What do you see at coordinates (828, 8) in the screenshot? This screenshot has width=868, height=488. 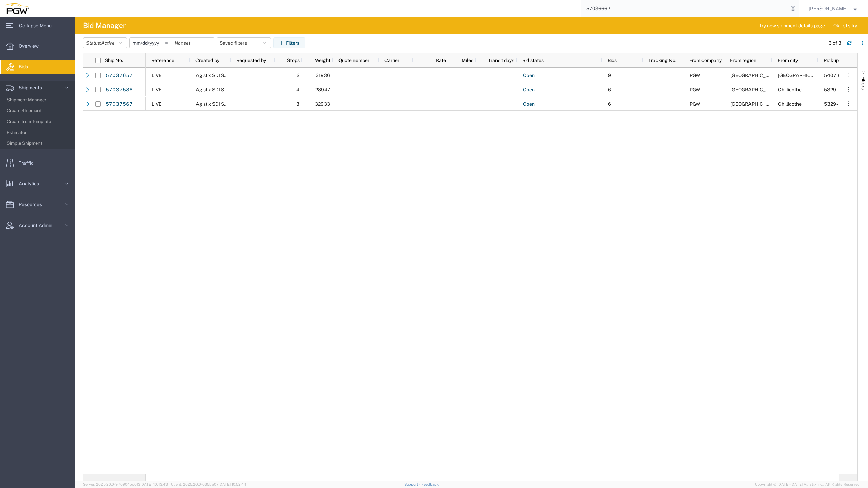 I see `span: Ksenia Gushchina-Kerecz` at bounding box center [828, 8].